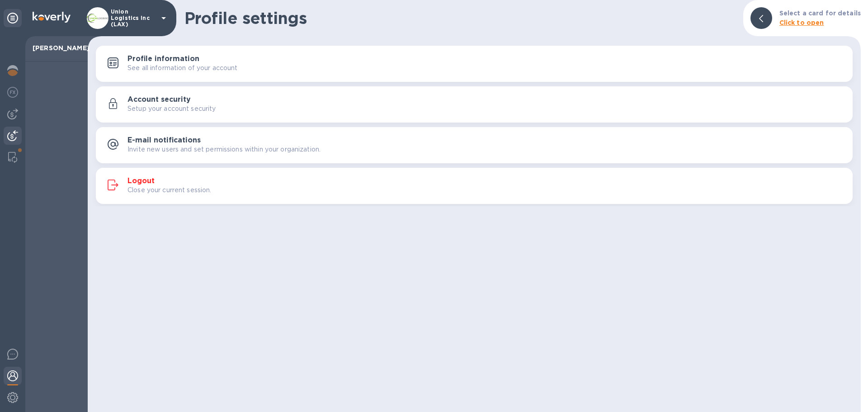 This screenshot has width=868, height=412. Describe the element at coordinates (169, 190) in the screenshot. I see `p: Close your current session.` at that location.